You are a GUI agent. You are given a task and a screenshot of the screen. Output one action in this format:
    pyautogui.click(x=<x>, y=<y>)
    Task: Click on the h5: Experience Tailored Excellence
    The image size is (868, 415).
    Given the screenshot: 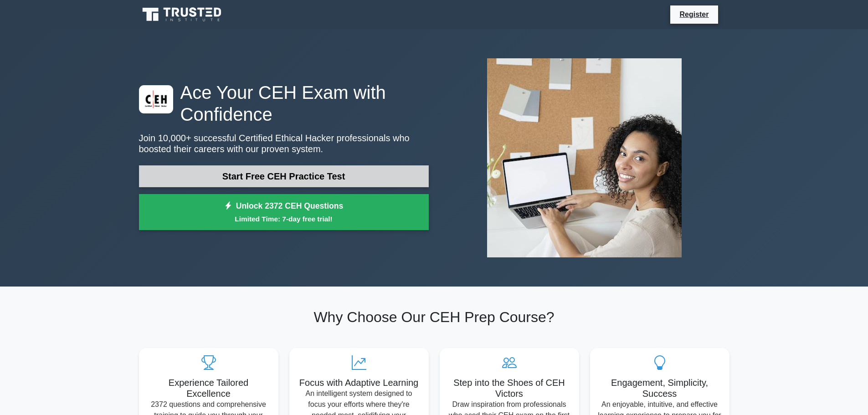 What is the action you would take?
    pyautogui.click(x=208, y=388)
    